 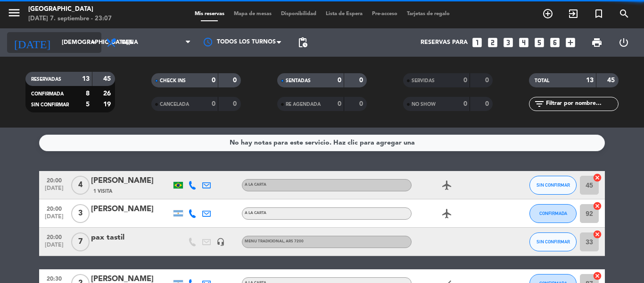 What do you see at coordinates (477, 42) in the screenshot?
I see `i: looks_one` at bounding box center [477, 42].